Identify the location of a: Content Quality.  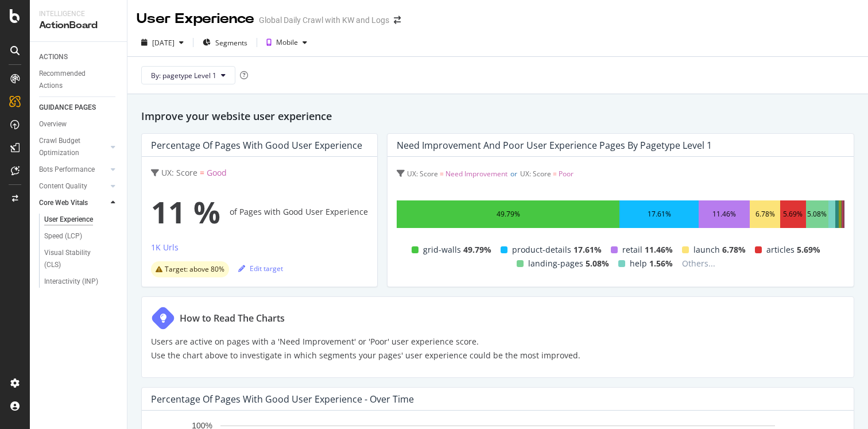
(73, 186).